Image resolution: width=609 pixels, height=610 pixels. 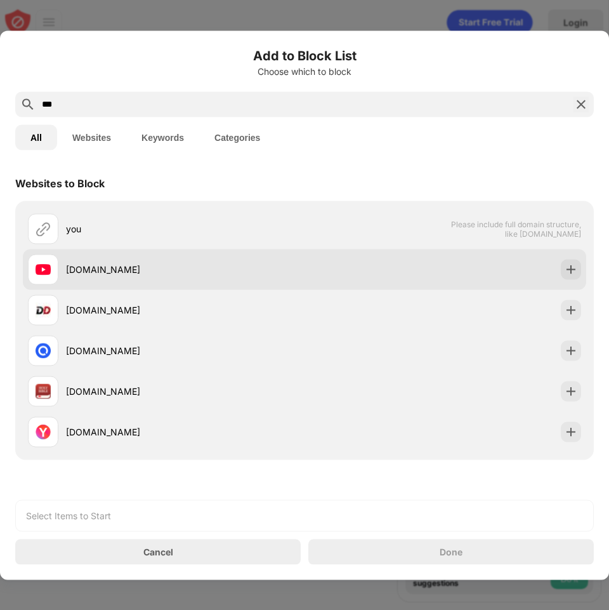 I want to click on div: Cancel, so click(x=158, y=551).